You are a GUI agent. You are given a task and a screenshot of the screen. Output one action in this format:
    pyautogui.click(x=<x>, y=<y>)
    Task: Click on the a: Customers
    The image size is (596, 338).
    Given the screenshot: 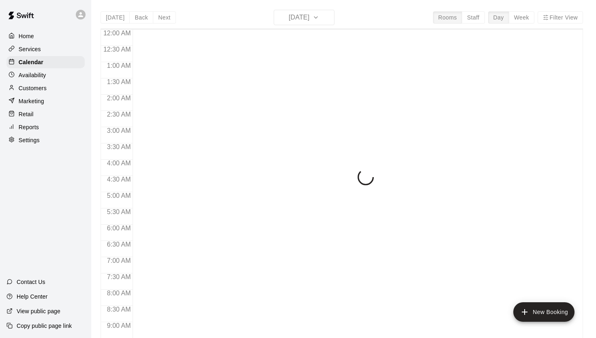 What is the action you would take?
    pyautogui.click(x=45, y=88)
    